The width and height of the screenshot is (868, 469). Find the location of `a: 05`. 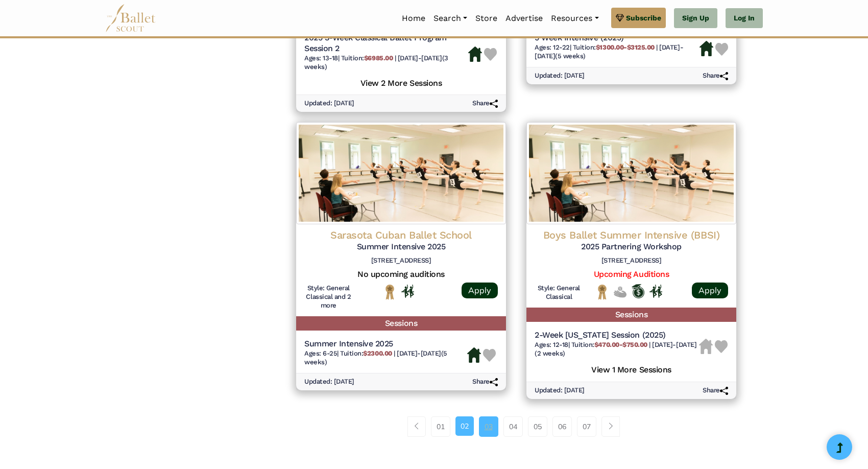

a: 05 is located at coordinates (537, 427).